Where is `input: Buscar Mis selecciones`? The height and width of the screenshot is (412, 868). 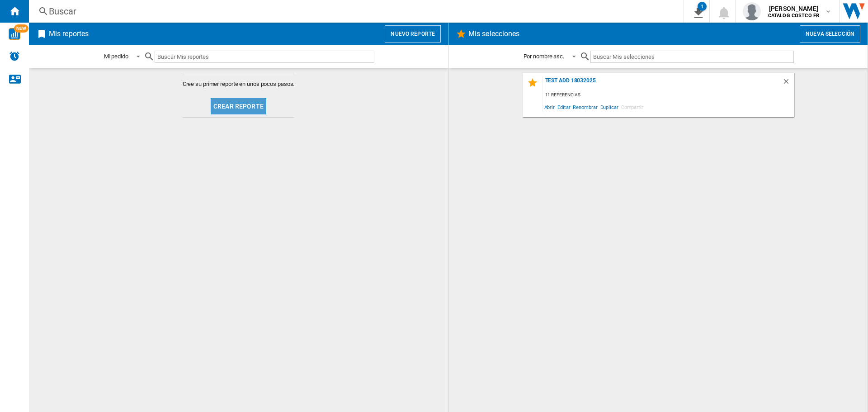
input: Buscar Mis selecciones is located at coordinates (692, 56).